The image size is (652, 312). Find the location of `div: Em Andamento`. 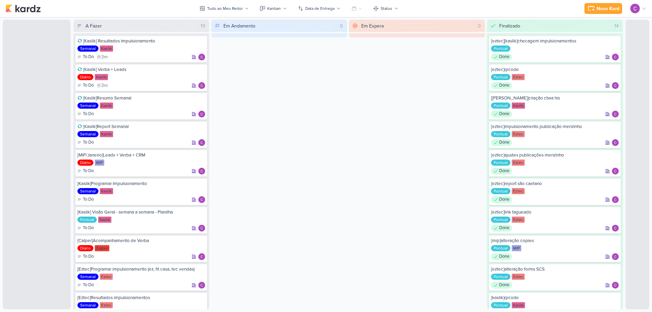

div: Em Andamento is located at coordinates (239, 26).